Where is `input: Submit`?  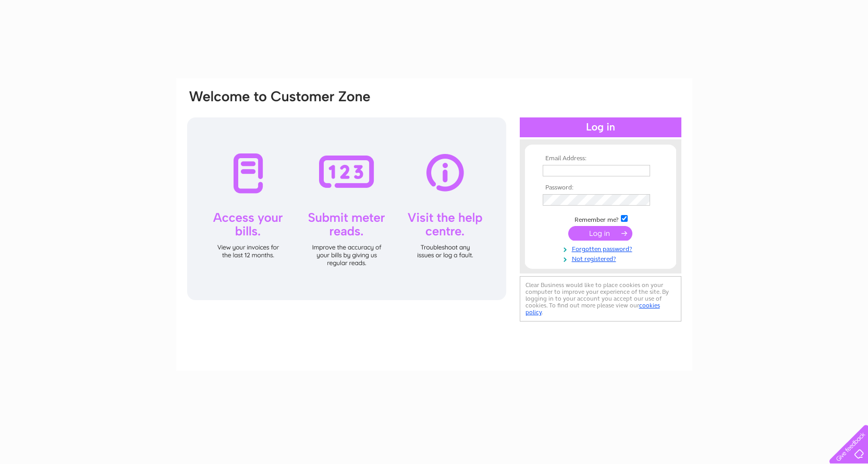
input: Submit is located at coordinates (600, 233).